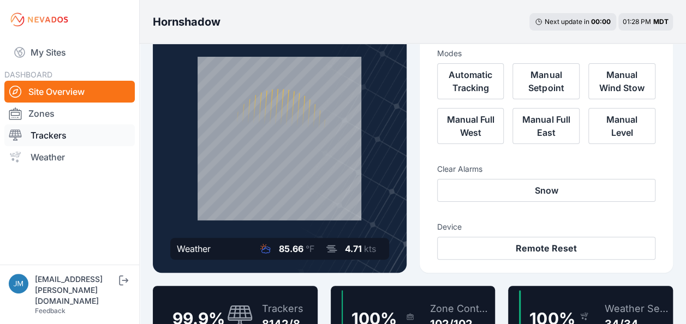  I want to click on button: Manual Full West, so click(471, 126).